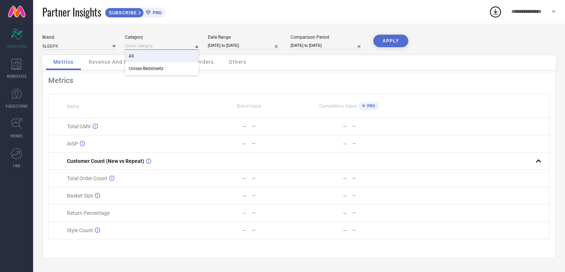 This screenshot has height=272, width=565. What do you see at coordinates (79, 126) in the screenshot?
I see `span: Total GMV` at bounding box center [79, 126].